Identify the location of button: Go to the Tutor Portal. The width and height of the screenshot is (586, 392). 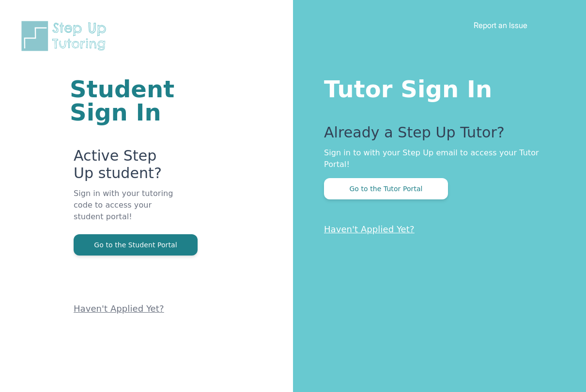
(386, 189).